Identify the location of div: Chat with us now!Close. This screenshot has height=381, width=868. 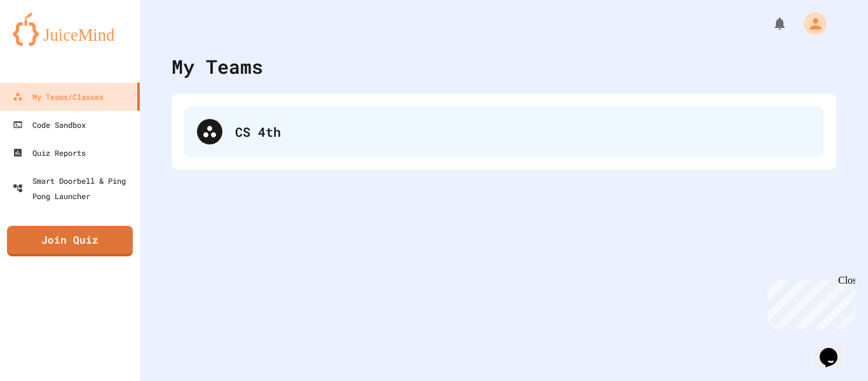
(46, 42).